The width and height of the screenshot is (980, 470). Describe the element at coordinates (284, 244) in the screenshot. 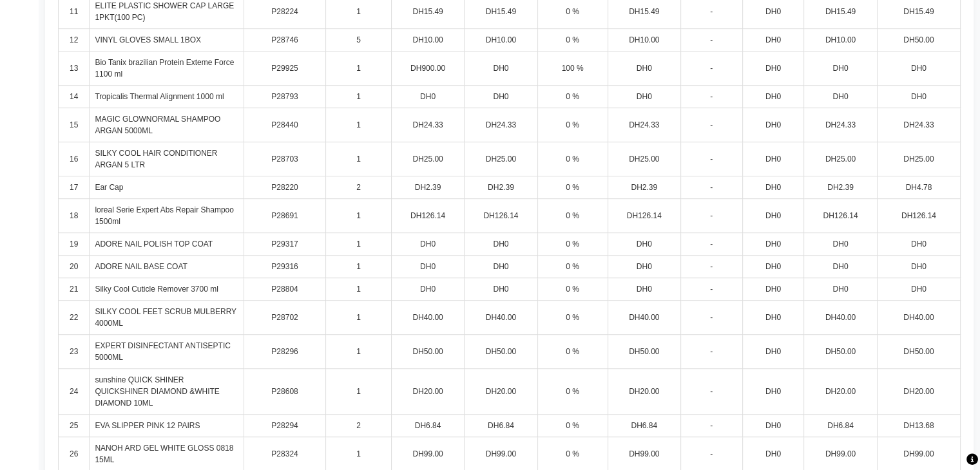

I see `td: P29317` at that location.